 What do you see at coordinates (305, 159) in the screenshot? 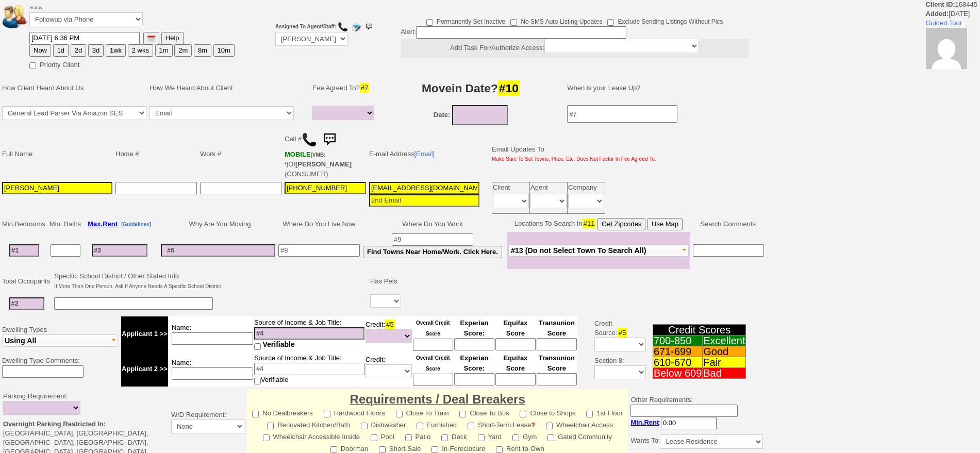
I see `b: Verizon Wireless` at bounding box center [305, 159].